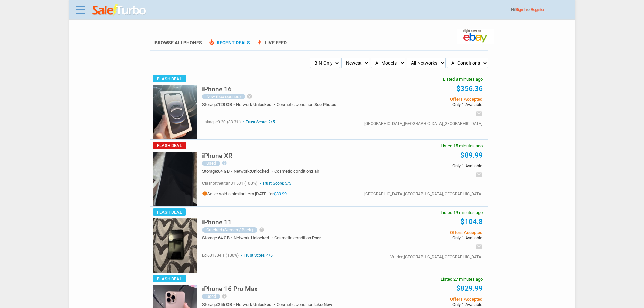 This screenshot has height=308, width=644. I want to click on a: $104.8, so click(472, 222).